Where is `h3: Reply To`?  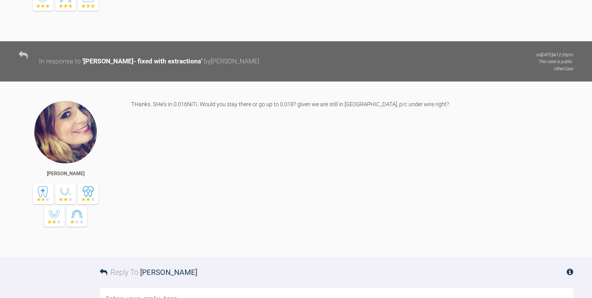
h3: Reply To is located at coordinates (149, 272).